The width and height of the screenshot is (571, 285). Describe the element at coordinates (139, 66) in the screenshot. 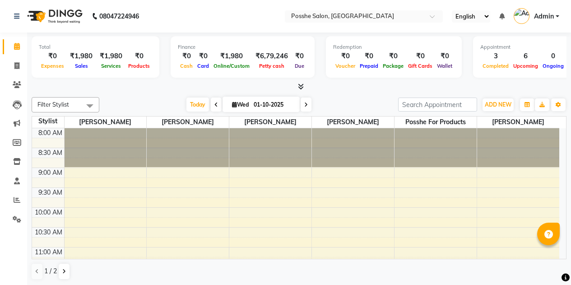

I see `span: Products` at that location.